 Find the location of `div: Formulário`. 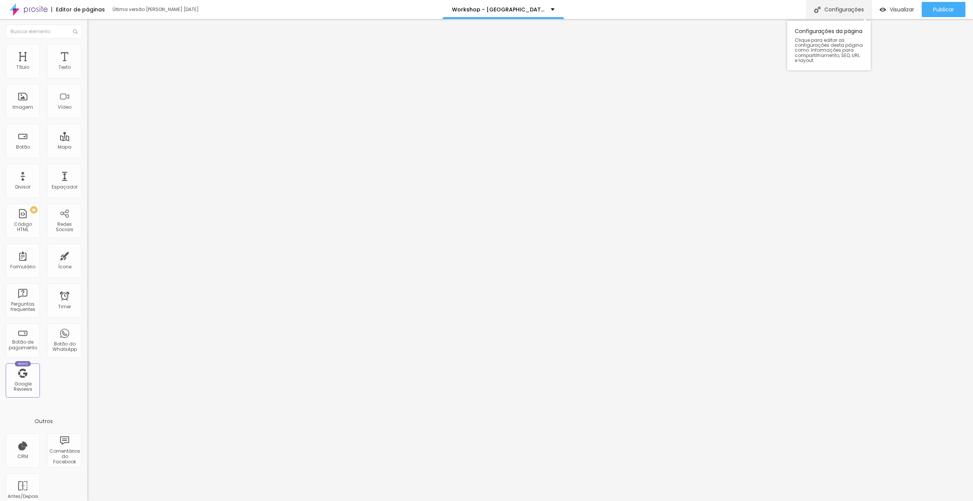

div: Formulário is located at coordinates (23, 267).